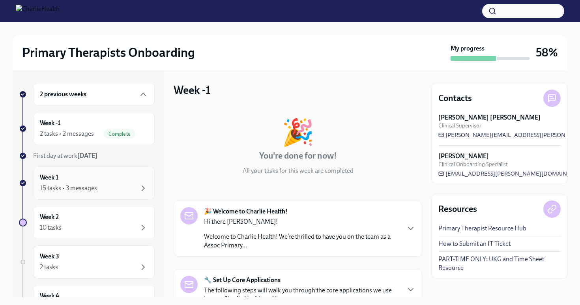 The width and height of the screenshot is (580, 305). What do you see at coordinates (298, 156) in the screenshot?
I see `h4: You're done for now!` at bounding box center [298, 156].